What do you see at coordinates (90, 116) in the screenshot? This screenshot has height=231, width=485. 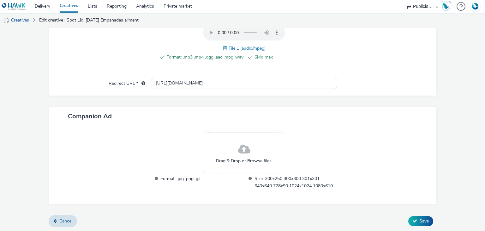 I see `span: Companion Ad` at bounding box center [90, 116].